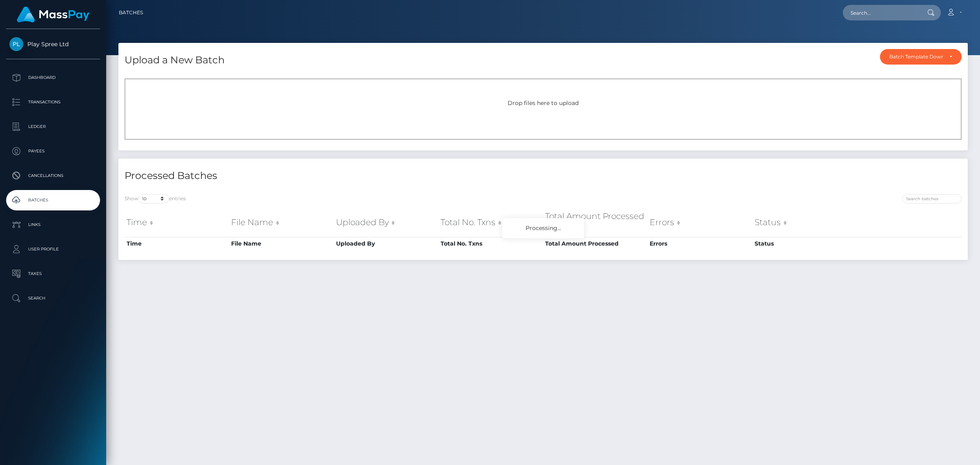 This screenshot has width=980, height=465. Describe the element at coordinates (53, 102) in the screenshot. I see `p: Transactions` at that location.